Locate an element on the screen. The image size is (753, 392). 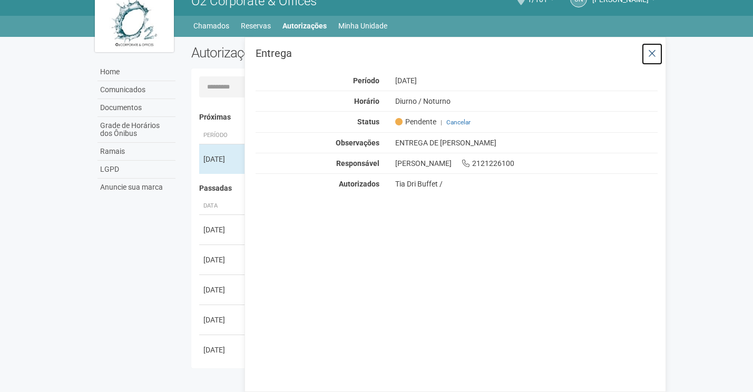
a: Comunicados is located at coordinates (136, 90).